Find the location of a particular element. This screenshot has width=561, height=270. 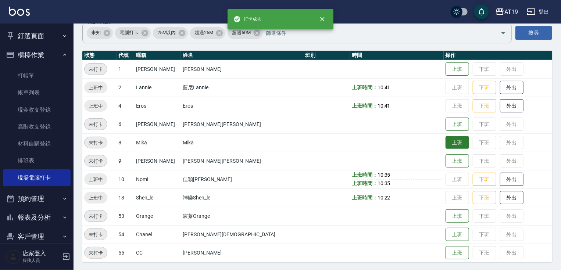

div: 超過50M is located at coordinates (245, 33).